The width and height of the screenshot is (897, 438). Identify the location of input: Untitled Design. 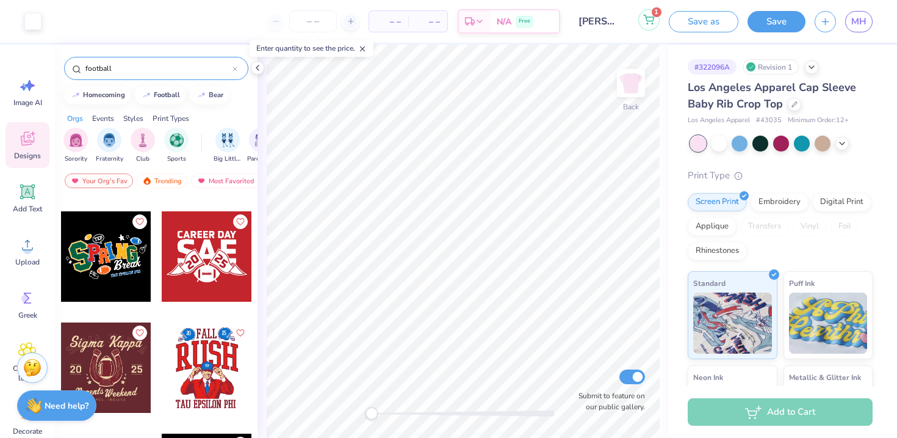
(599, 21).